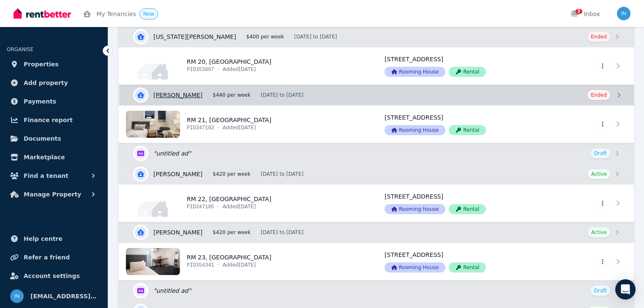  What do you see at coordinates (42, 14) in the screenshot?
I see `img: RentBetter` at bounding box center [42, 14].